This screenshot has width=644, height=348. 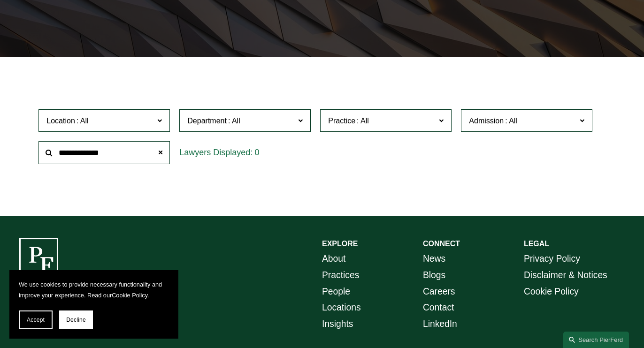 What do you see at coordinates (336, 292) in the screenshot?
I see `a: People` at bounding box center [336, 292].